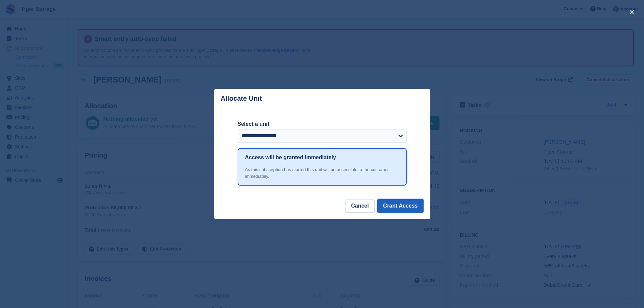 The image size is (644, 308). I want to click on button: Grant Access, so click(400, 206).